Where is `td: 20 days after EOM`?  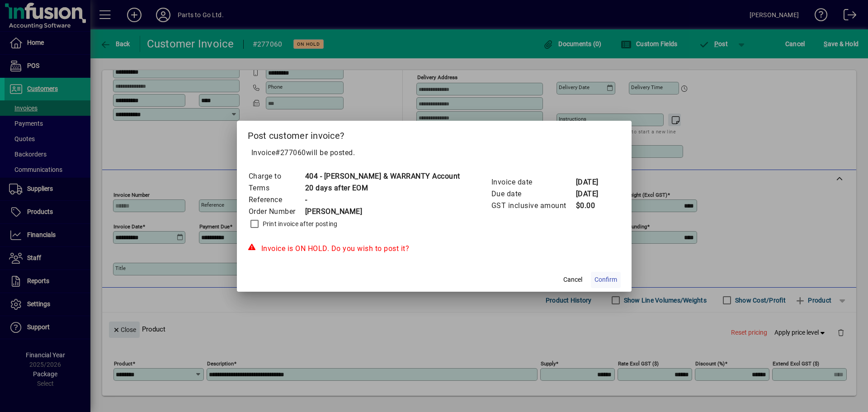 td: 20 days after EOM is located at coordinates (382, 188).